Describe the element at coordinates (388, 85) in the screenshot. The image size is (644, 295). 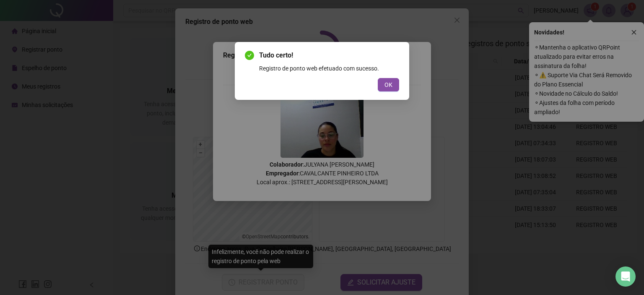
I see `span: OK` at that location.